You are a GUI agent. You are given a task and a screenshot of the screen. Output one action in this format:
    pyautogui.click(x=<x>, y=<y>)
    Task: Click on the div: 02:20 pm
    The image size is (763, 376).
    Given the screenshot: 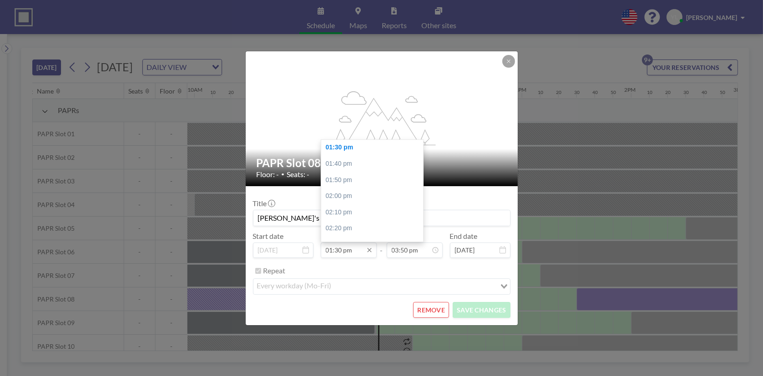 What is the action you would take?
    pyautogui.click(x=374, y=229)
    